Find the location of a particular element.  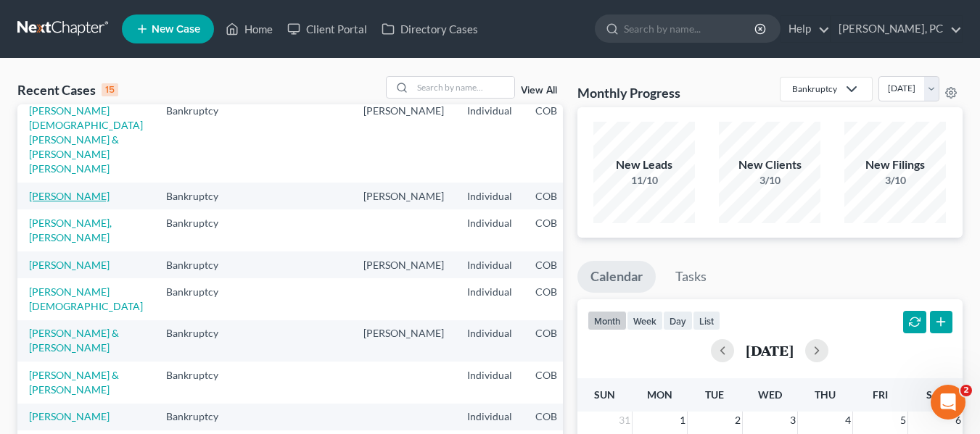

a: View All is located at coordinates (539, 90).